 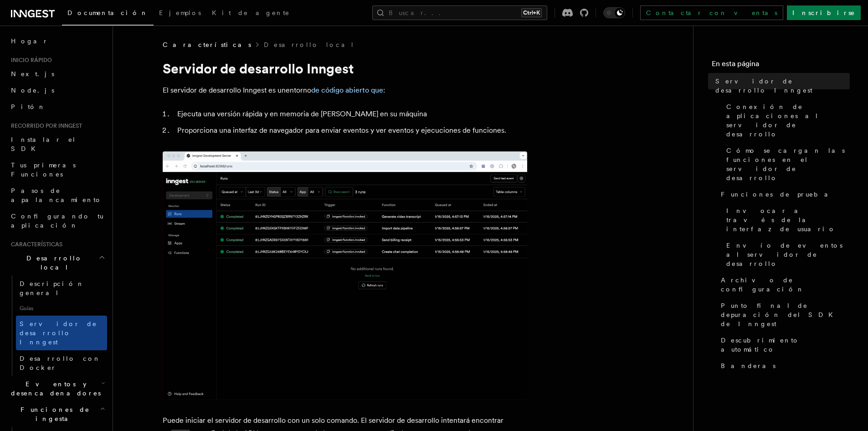 What do you see at coordinates (342, 130) in the screenshot?
I see `font: Proporciona una interfaz de navegador para enviar eventos y ver eventos y ejecuciones de funciones.` at bounding box center [342, 130].